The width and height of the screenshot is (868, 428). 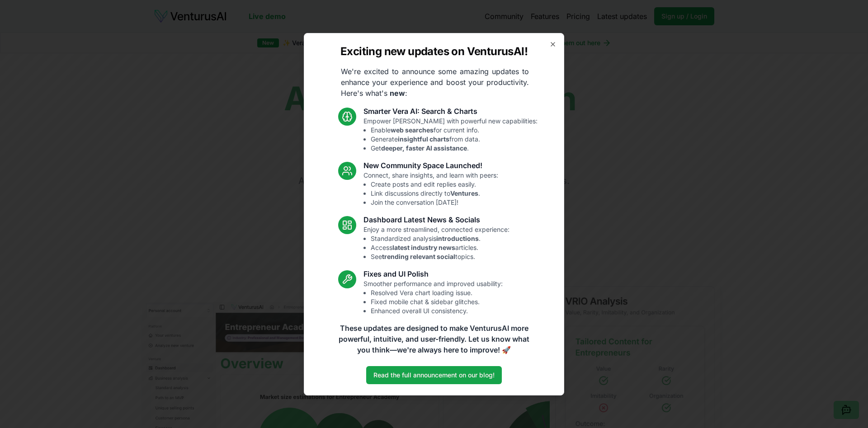 What do you see at coordinates (454, 148) in the screenshot?
I see `li: Get .` at bounding box center [454, 148].